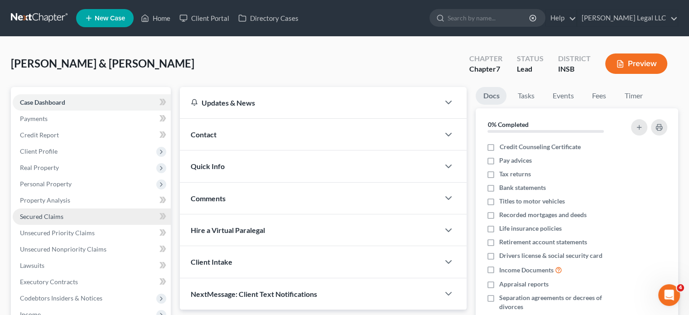 Image resolution: width=689 pixels, height=315 pixels. What do you see at coordinates (91, 216) in the screenshot?
I see `a: Secured Claims` at bounding box center [91, 216].